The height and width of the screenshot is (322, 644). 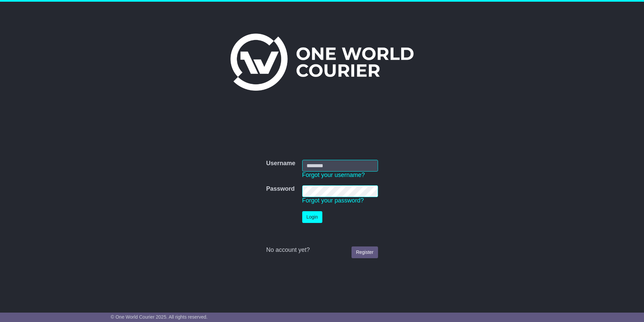 I want to click on img: One World, so click(x=322, y=62).